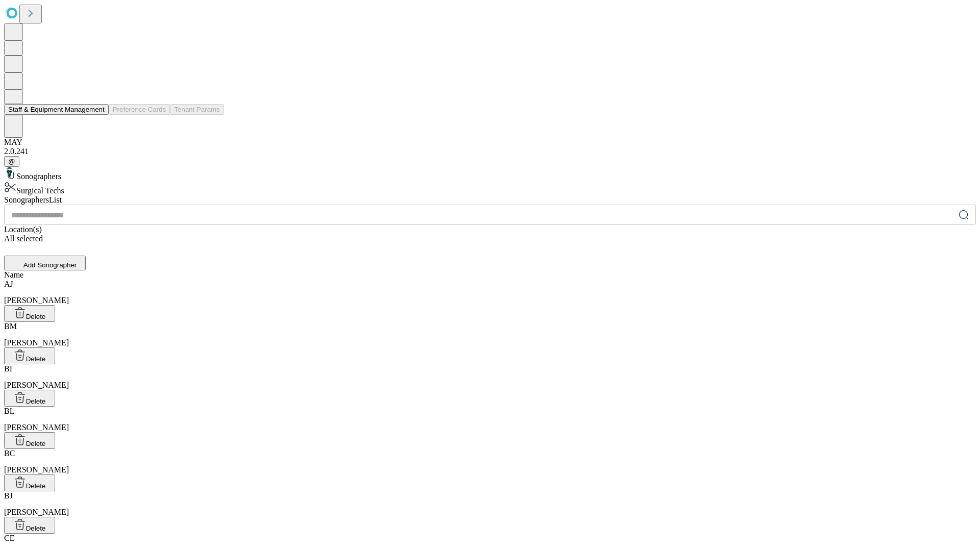 Image resolution: width=980 pixels, height=551 pixels. I want to click on div: All selected, so click(490, 239).